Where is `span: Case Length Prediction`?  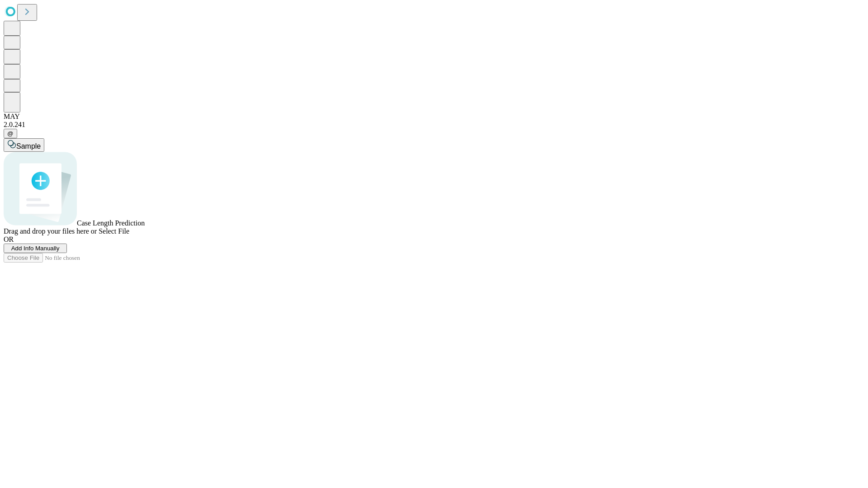
span: Case Length Prediction is located at coordinates (111, 222).